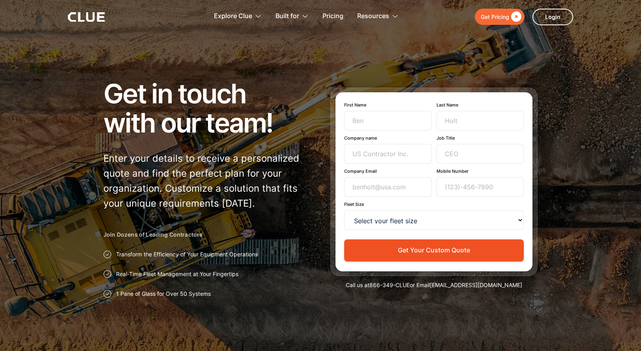 Image resolution: width=641 pixels, height=351 pixels. Describe the element at coordinates (207, 235) in the screenshot. I see `h2: Join Dozens of Leading Contractors` at that location.